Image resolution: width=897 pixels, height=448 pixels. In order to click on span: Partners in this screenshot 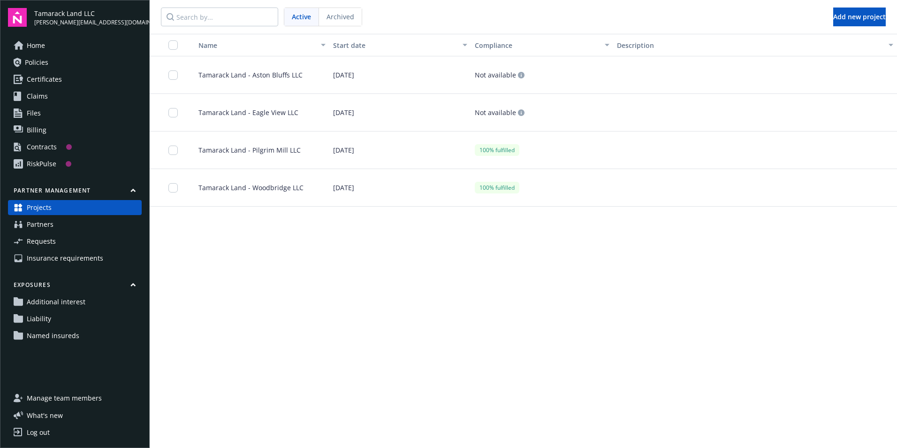, I will do `click(40, 224)`.